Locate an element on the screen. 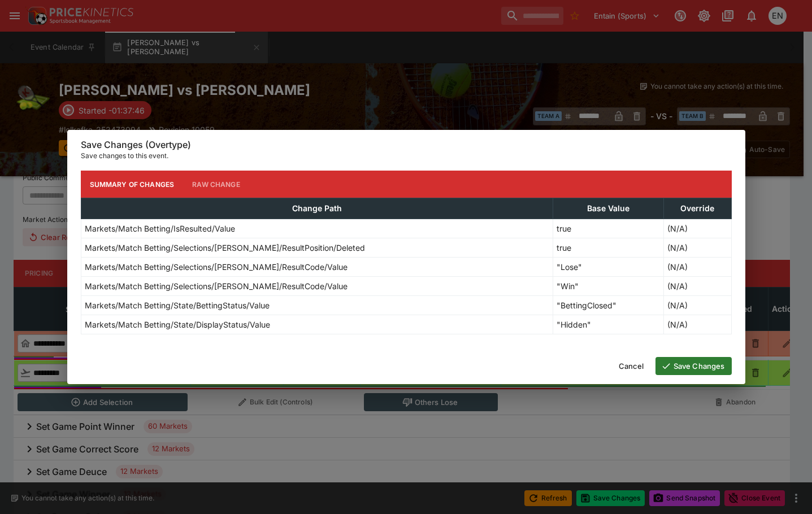 The height and width of the screenshot is (514, 812). button: Raw Change is located at coordinates (216, 184).